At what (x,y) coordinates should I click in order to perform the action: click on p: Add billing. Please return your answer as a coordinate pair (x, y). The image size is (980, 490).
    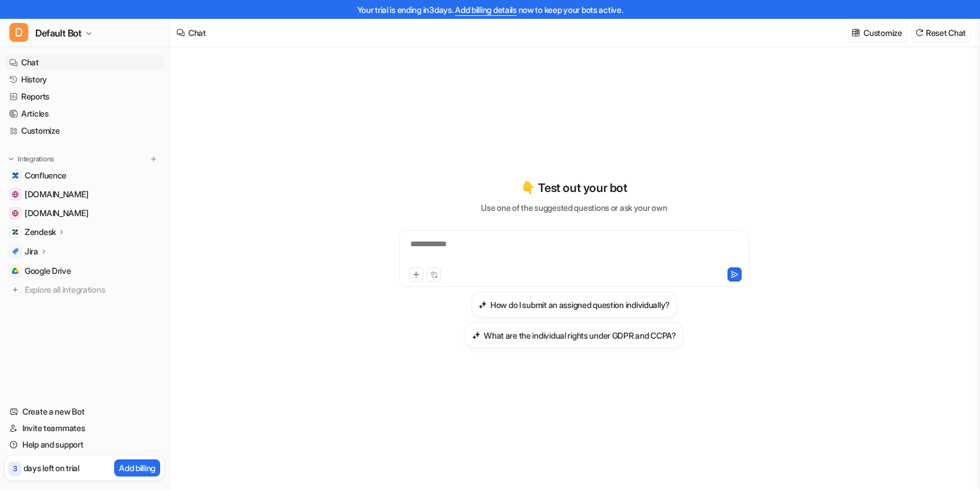
    Looking at the image, I should click on (137, 468).